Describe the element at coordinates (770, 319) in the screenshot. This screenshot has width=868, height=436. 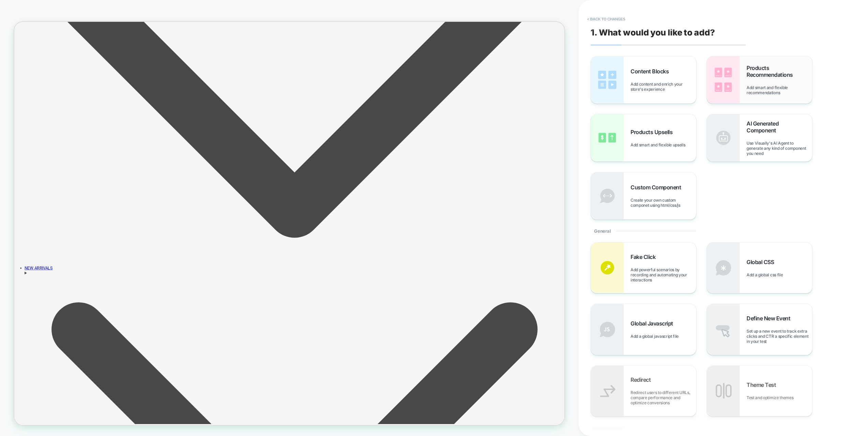
I see `span: Define New Event` at that location.